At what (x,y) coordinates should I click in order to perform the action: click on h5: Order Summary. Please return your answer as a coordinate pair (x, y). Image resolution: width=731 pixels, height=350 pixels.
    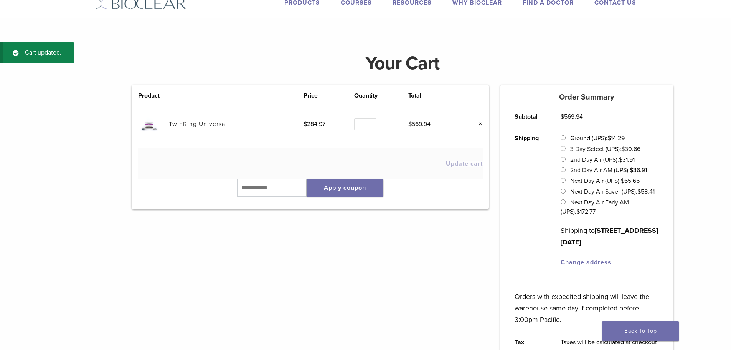
    Looking at the image, I should click on (587, 97).